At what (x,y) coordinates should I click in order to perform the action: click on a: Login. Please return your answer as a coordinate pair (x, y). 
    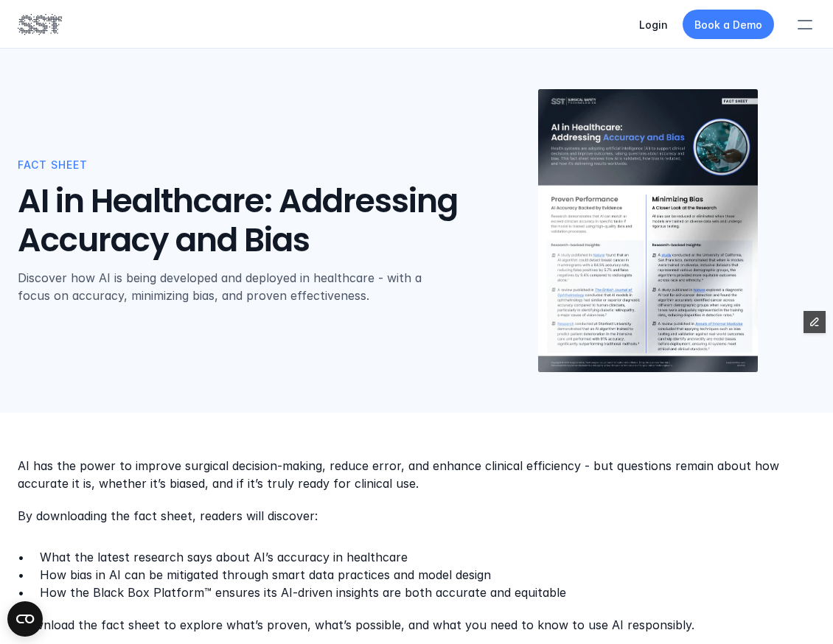
    Looking at the image, I should click on (653, 24).